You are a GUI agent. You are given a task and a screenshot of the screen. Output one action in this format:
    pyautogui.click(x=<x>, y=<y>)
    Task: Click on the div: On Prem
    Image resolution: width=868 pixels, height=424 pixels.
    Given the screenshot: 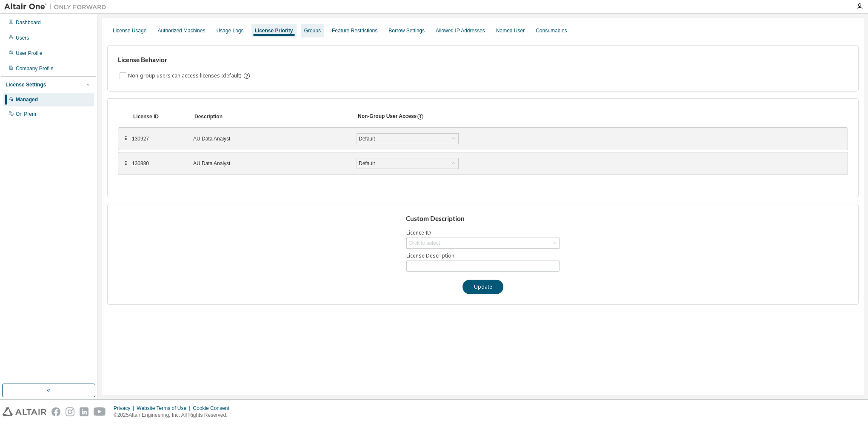 What is the action you would take?
    pyautogui.click(x=26, y=114)
    